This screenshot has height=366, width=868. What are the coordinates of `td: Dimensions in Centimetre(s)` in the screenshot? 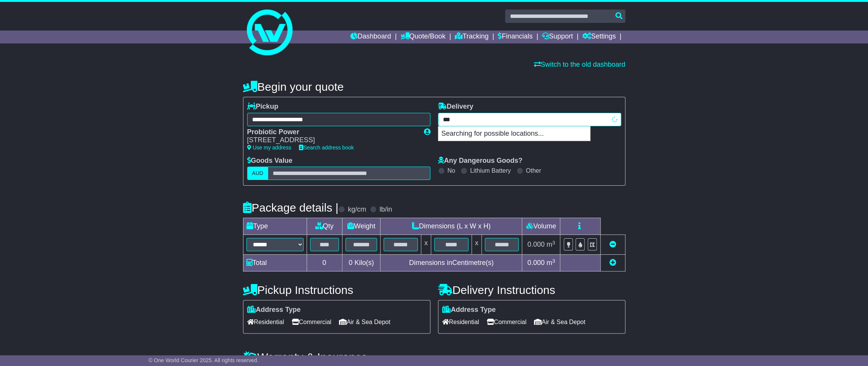 It's located at (451, 263).